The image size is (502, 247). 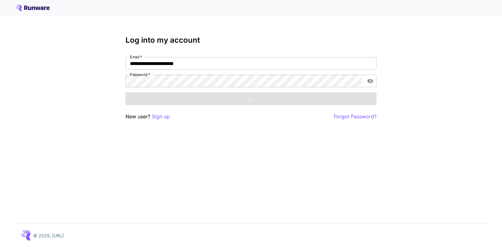 I want to click on h3: Log into my account, so click(x=251, y=40).